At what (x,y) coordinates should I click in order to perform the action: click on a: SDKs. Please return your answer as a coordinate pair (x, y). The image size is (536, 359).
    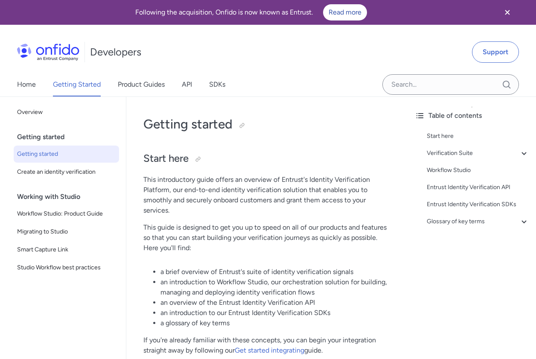
    Looking at the image, I should click on (217, 85).